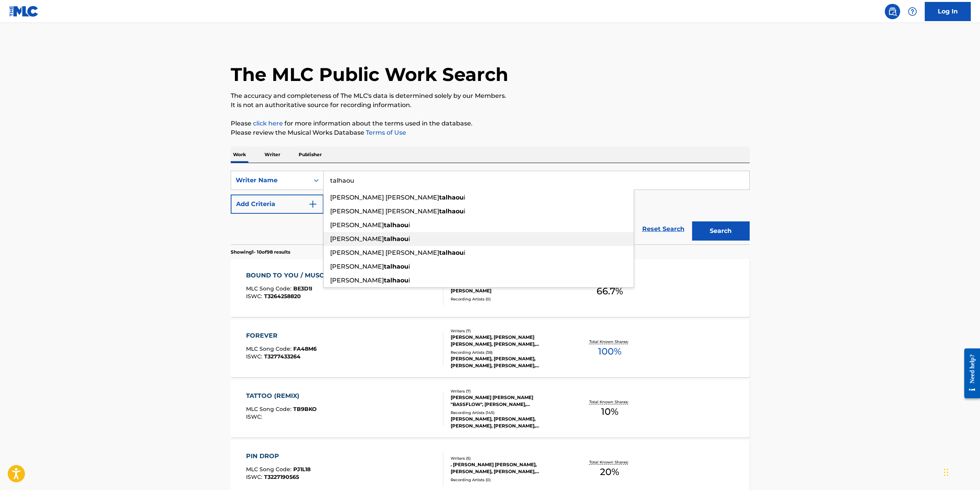  What do you see at coordinates (260, 252) in the screenshot?
I see `p: Showing 1 - 10 of 98 results` at bounding box center [260, 252].